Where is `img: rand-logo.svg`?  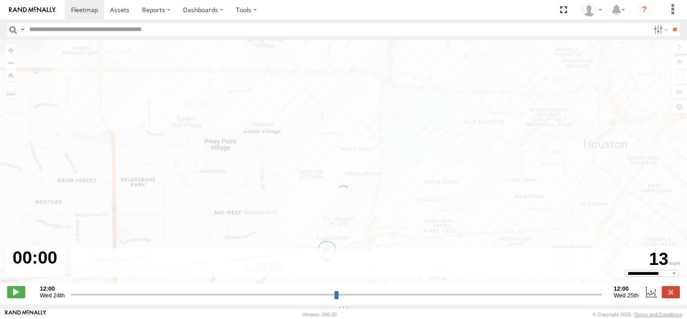
img: rand-logo.svg is located at coordinates (32, 10).